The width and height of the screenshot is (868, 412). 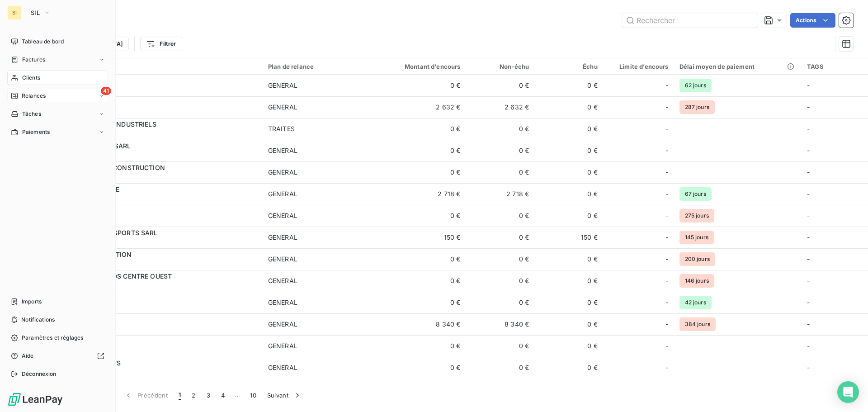 I want to click on span: Paiements, so click(x=36, y=132).